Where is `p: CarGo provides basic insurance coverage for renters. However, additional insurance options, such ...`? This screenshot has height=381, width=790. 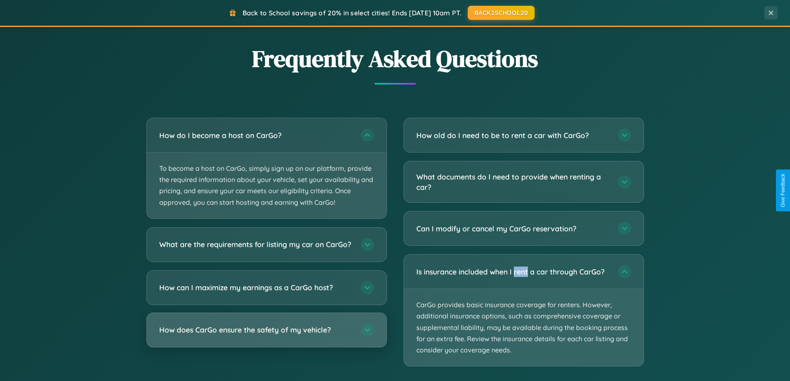
p: CarGo provides basic insurance coverage for renters. However, additional insurance options, such ... is located at coordinates (524, 328).